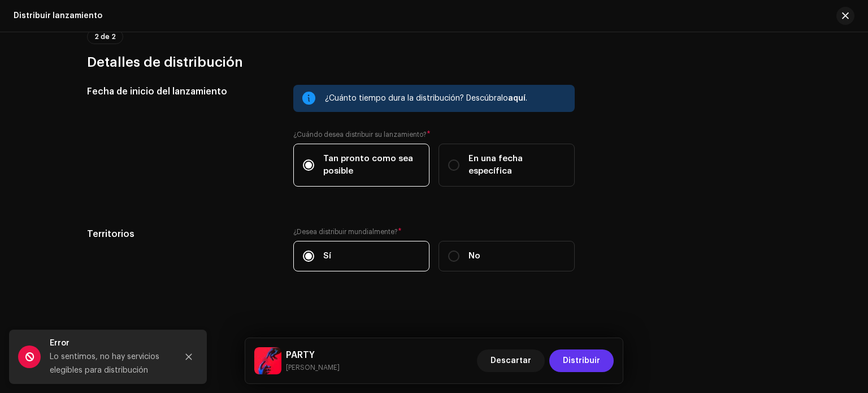 The width and height of the screenshot is (868, 393). What do you see at coordinates (109, 343) in the screenshot?
I see `div: Error` at bounding box center [109, 343].